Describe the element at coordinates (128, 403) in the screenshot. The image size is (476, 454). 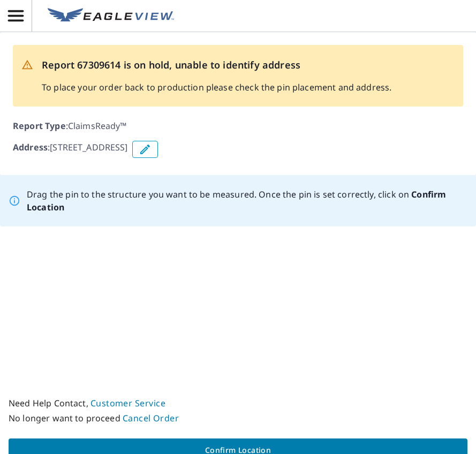
I see `button: Customer Service` at that location.